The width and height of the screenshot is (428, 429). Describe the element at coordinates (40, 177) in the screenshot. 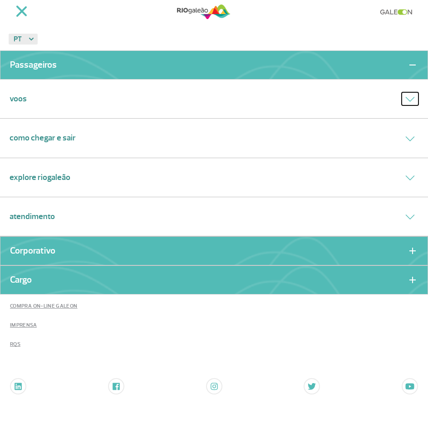

I see `a: Explore RIOgaleão` at that location.